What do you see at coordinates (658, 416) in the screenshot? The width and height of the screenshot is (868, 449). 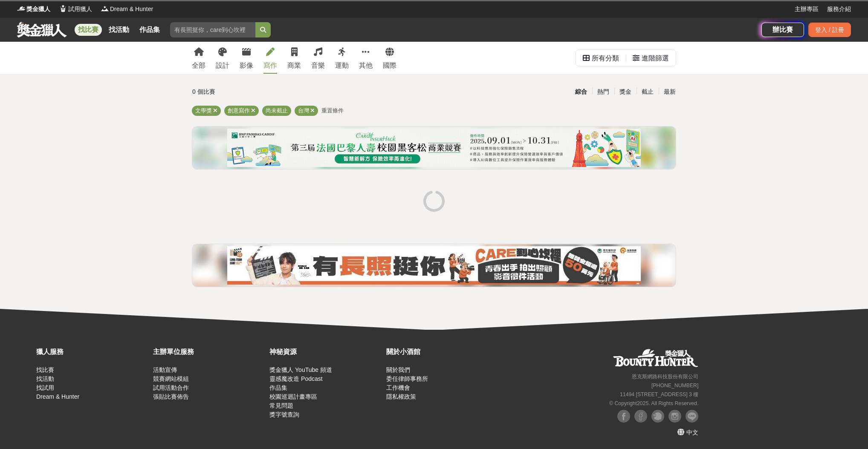 I see `img: Plurk` at bounding box center [658, 416].